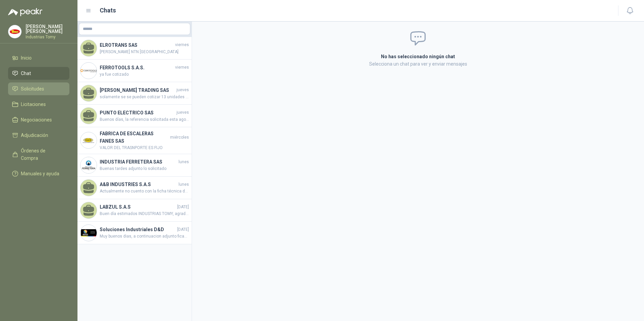 The image size is (644, 321). Describe the element at coordinates (144, 97) in the screenshot. I see `span: solamente se se pueden cotizar 13 unidades que hay paar entrega inmediata` at that location.